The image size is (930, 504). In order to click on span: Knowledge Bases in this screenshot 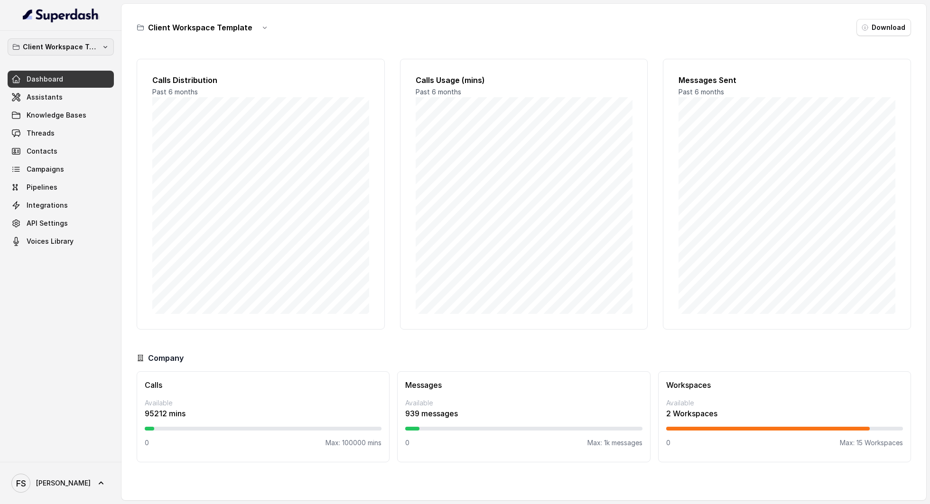, I will do `click(56, 115)`.